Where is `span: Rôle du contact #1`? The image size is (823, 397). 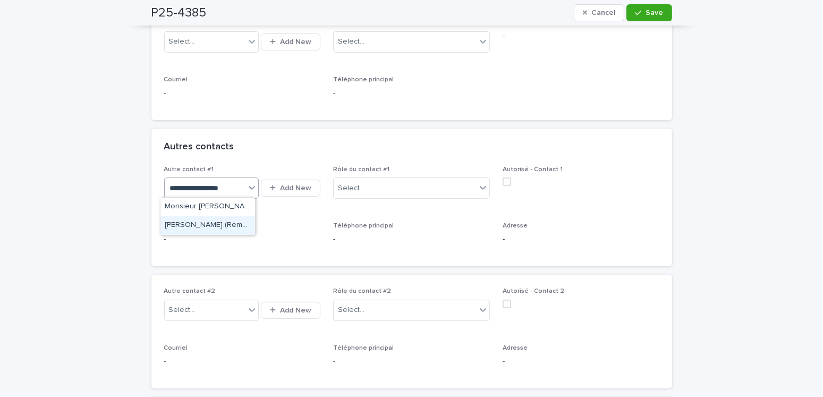
span: Rôle du contact #1 is located at coordinates (361, 169).